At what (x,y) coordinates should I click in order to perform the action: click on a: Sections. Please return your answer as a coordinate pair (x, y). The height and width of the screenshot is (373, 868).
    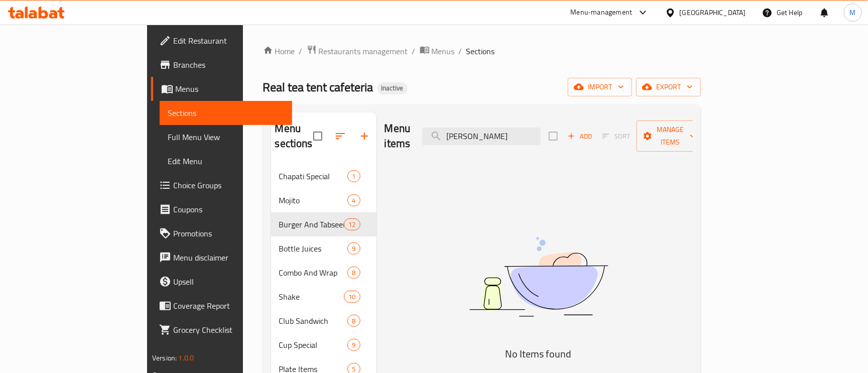
    Looking at the image, I should click on (226, 113).